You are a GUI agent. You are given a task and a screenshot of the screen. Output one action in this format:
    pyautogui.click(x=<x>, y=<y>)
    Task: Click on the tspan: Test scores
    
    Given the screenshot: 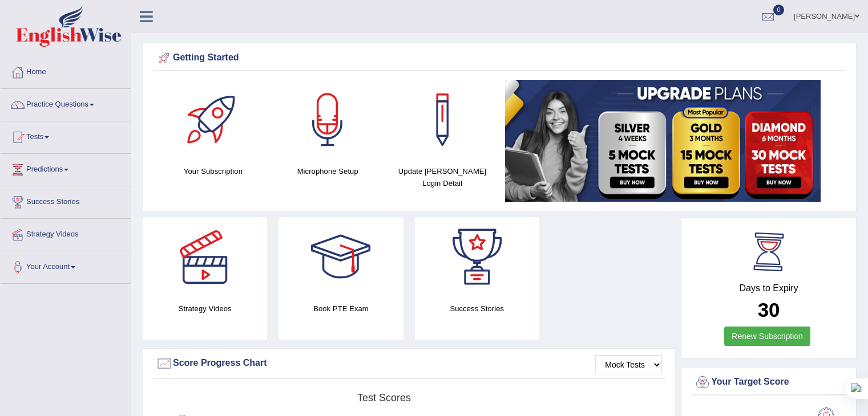 What is the action you would take?
    pyautogui.click(x=384, y=398)
    